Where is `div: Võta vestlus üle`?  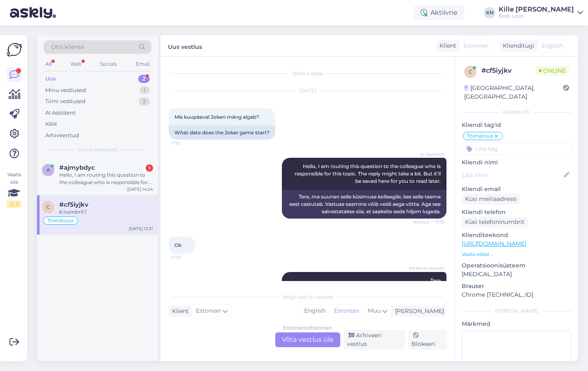
div: Võta vestlus üle is located at coordinates (308, 340).